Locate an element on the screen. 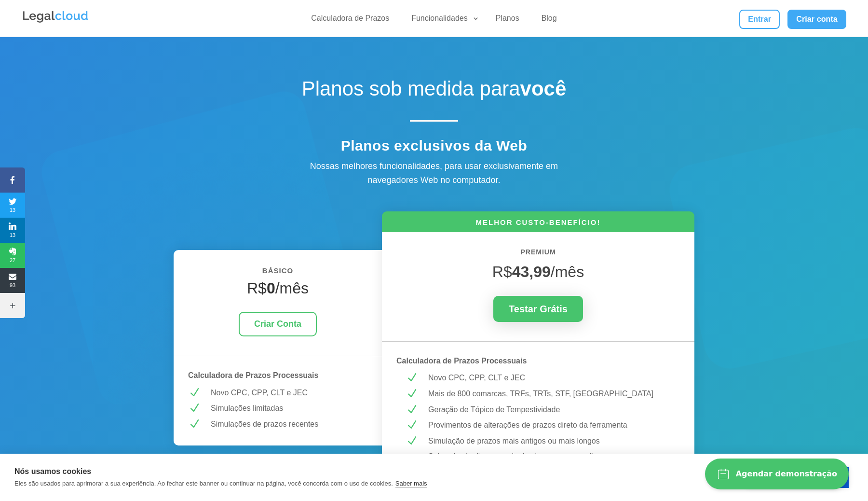 This screenshot has width=868, height=501. a: Planos is located at coordinates (507, 20).